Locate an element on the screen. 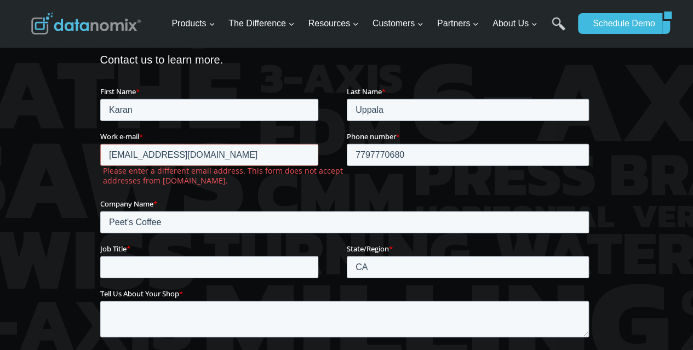 The image size is (693, 350). span: Last Name is located at coordinates (264, 5).